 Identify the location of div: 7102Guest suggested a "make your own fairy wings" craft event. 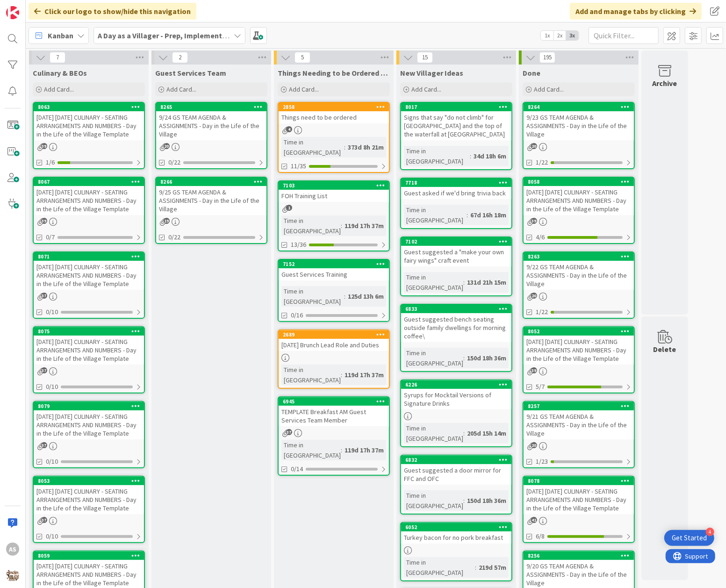
(456, 252).